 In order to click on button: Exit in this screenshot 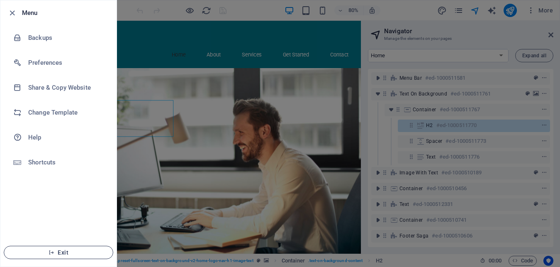, I will do `click(59, 252)`.